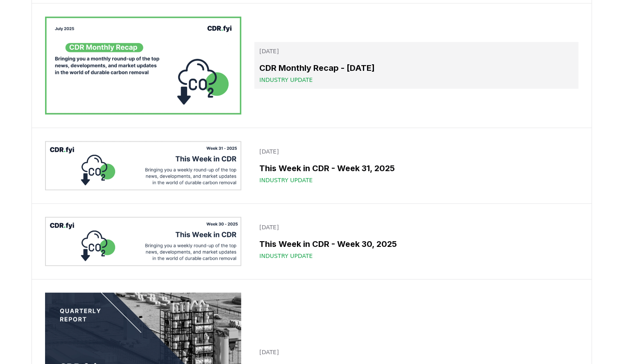 This screenshot has width=623, height=364. I want to click on h3: This Week in CDR - Week 31, 2025, so click(416, 168).